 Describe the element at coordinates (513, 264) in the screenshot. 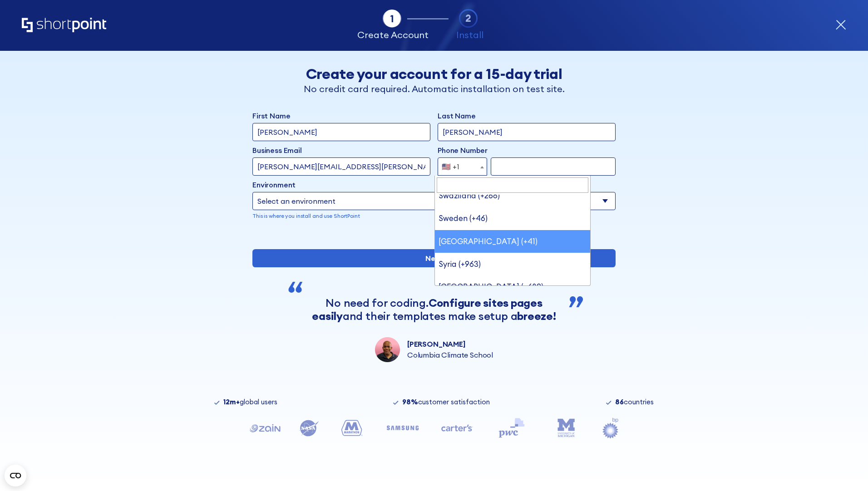

I see `li: Syria (+963)` at that location.